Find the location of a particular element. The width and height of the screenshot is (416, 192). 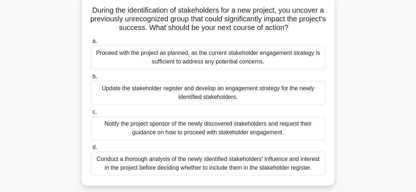

span: c. is located at coordinates (94, 112).